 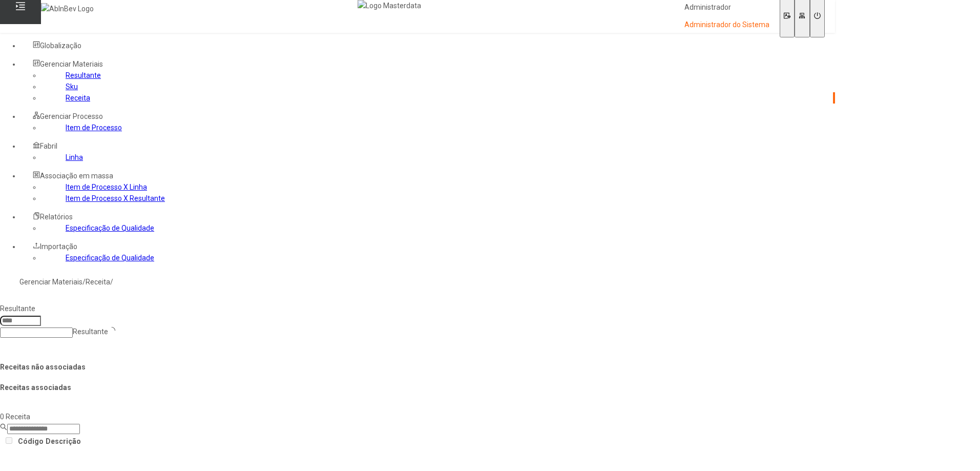 What do you see at coordinates (71, 64) in the screenshot?
I see `span: Gerenciar Materiais` at bounding box center [71, 64].